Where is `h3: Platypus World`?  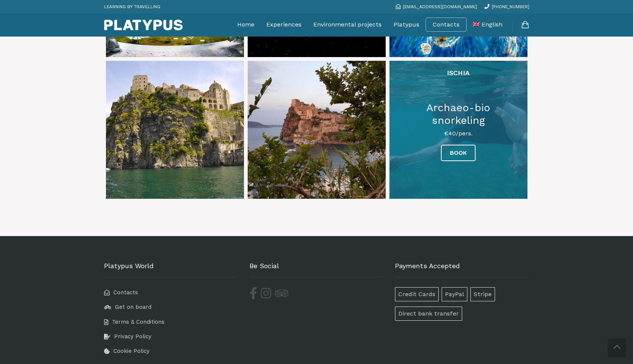 h3: Platypus World is located at coordinates (171, 269).